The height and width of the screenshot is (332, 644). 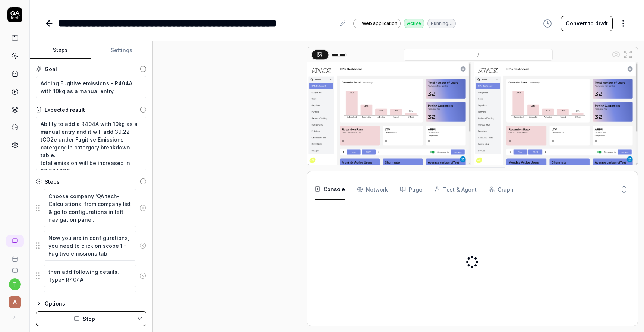 I want to click on div: Options, so click(x=95, y=304).